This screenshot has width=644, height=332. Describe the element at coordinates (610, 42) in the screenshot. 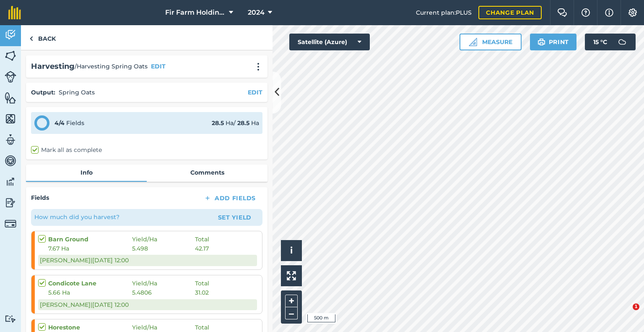

I see `button: 15 °C` at that location.